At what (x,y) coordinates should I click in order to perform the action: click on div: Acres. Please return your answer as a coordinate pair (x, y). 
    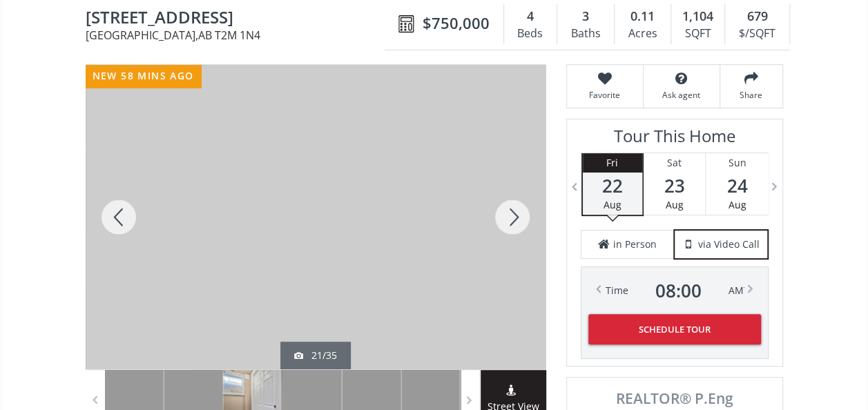
    Looking at the image, I should click on (642, 34).